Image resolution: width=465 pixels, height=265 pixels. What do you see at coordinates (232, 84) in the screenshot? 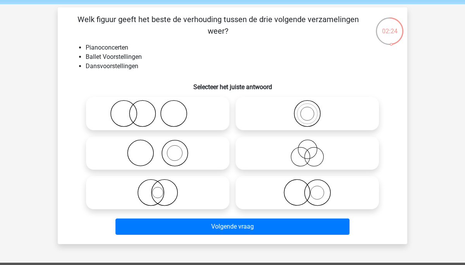
I see `h6: Selecteer het juiste antwoord` at bounding box center [232, 84].